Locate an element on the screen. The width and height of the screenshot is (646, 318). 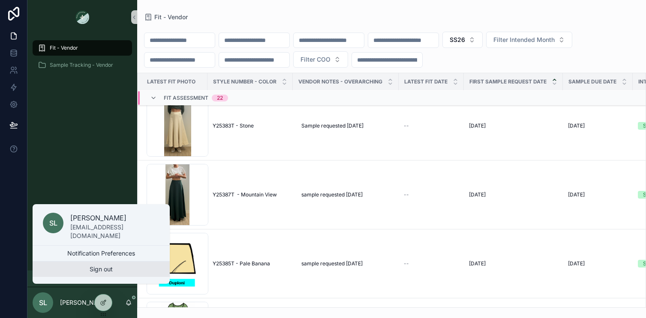
span: Vendor Notes - Overarching is located at coordinates (340, 82).